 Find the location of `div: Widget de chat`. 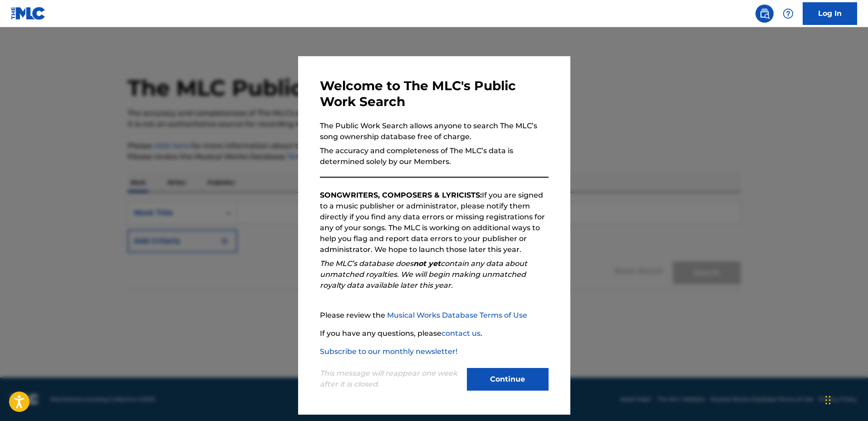

div: Widget de chat is located at coordinates (845, 399).